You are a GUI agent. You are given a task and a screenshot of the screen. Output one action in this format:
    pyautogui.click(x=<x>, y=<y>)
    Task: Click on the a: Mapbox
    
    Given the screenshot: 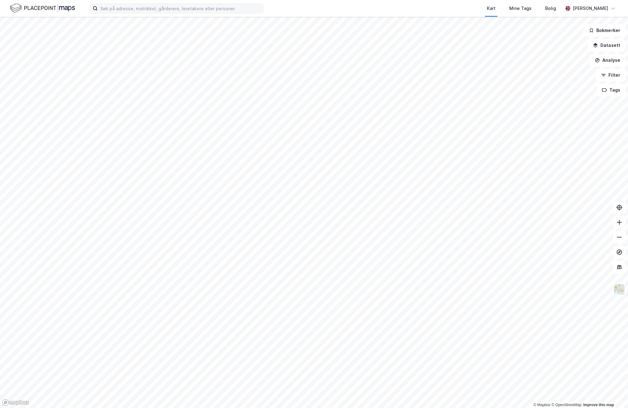 What is the action you would take?
    pyautogui.click(x=542, y=405)
    